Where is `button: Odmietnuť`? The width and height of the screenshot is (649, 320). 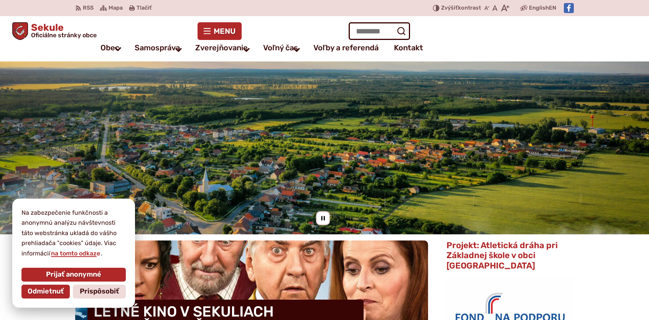 button: Odmietnuť is located at coordinates (46, 291).